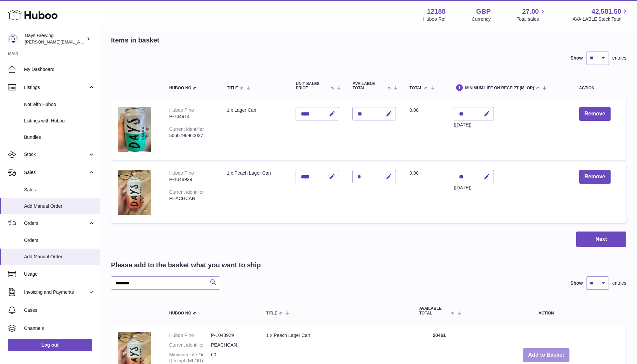 The image size is (637, 364). Describe the element at coordinates (435, 19) in the screenshot. I see `div: Huboo Ref` at that location.